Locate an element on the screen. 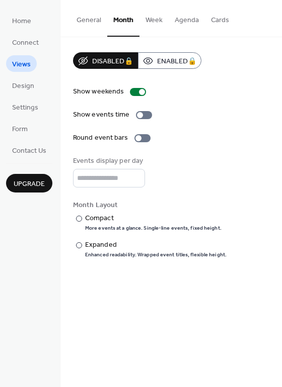 This screenshot has height=387, width=282. a: Design is located at coordinates (23, 85).